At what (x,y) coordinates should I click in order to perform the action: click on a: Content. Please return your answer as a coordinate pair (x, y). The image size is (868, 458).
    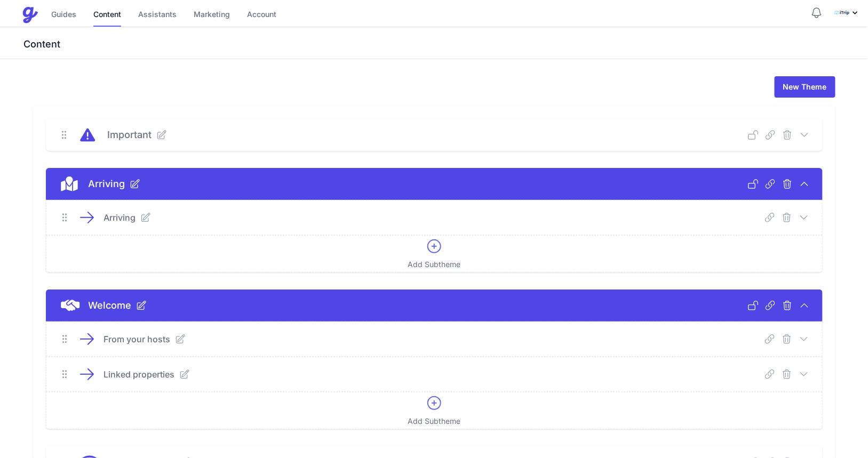
    Looking at the image, I should click on (107, 15).